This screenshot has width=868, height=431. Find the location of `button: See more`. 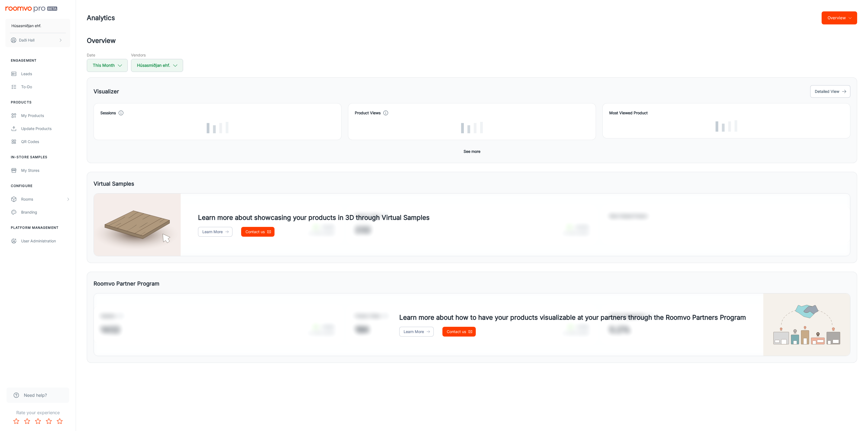

button: See more is located at coordinates (472, 151).